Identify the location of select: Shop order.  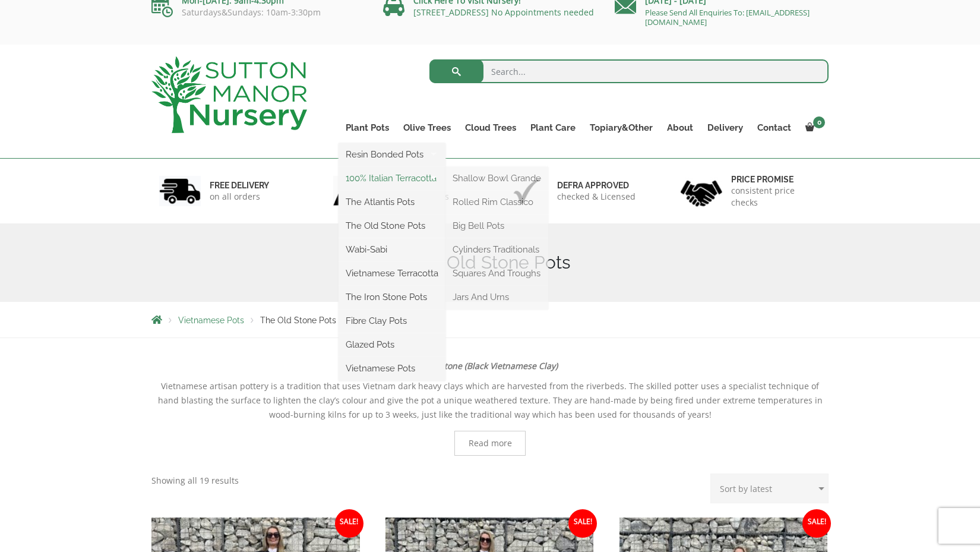
(769, 488).